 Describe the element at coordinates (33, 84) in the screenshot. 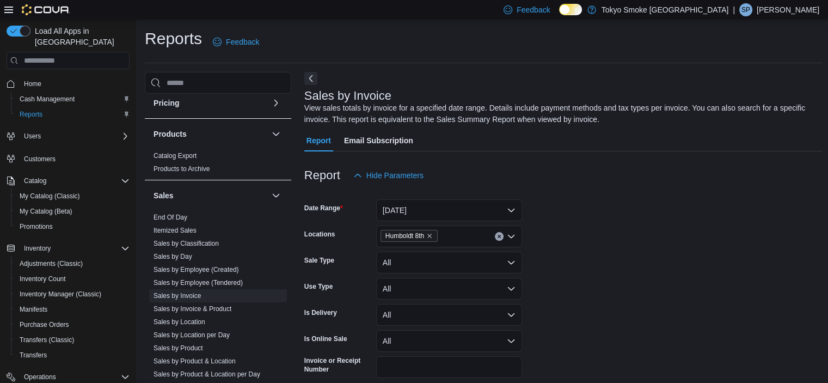

I see `span: Home` at that location.